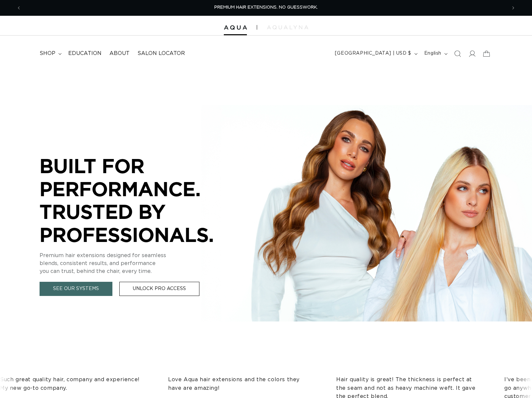 This screenshot has width=532, height=398. What do you see at coordinates (119, 53) in the screenshot?
I see `a: About` at bounding box center [119, 53].